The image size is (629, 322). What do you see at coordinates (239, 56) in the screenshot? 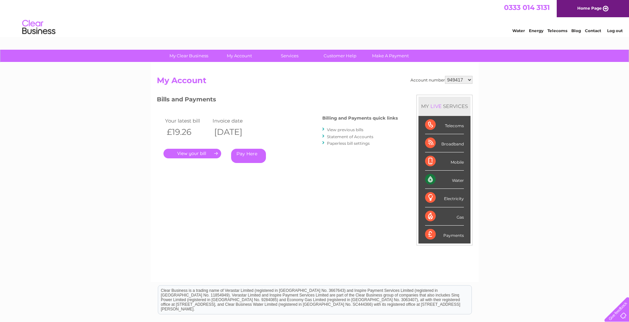
I see `a: My Account` at bounding box center [239, 56].